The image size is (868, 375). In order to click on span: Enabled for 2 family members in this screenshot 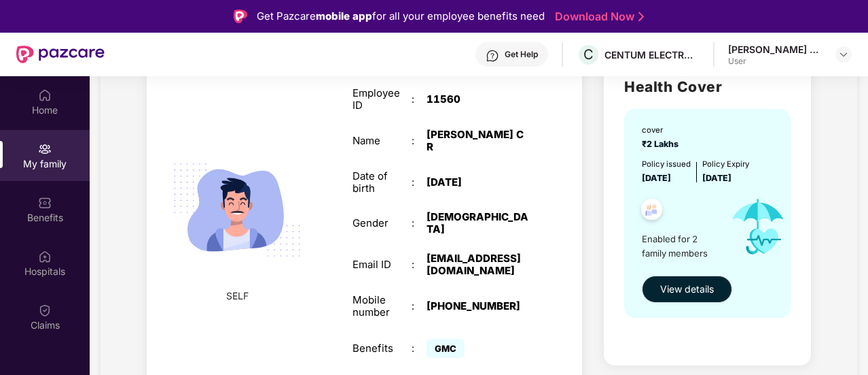, I will do `click(681, 246)`.